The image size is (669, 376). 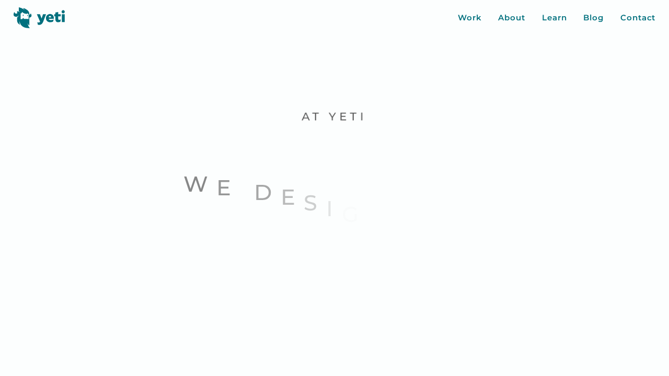 I want to click on div: Learn, so click(x=554, y=18).